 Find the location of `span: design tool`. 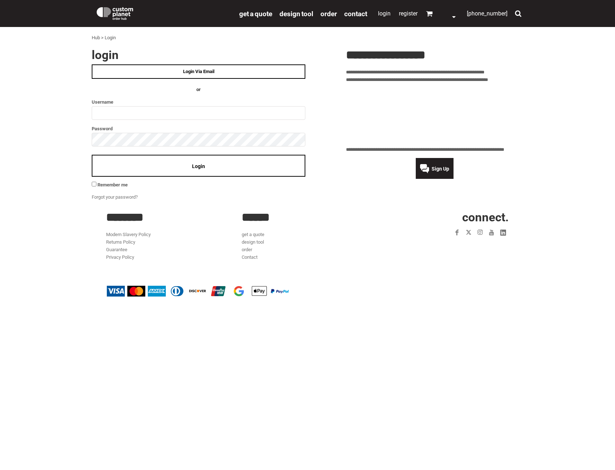

span: design tool is located at coordinates (296, 14).